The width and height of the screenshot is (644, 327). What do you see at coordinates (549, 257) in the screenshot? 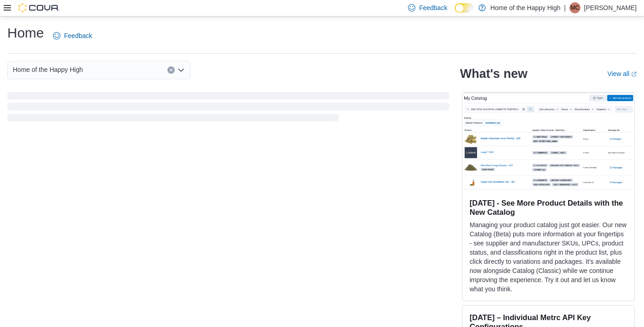
I see `p: Managing your product catalog just got easier. Our new Catalog (Beta) puts more information at yo...` at bounding box center [549, 257].